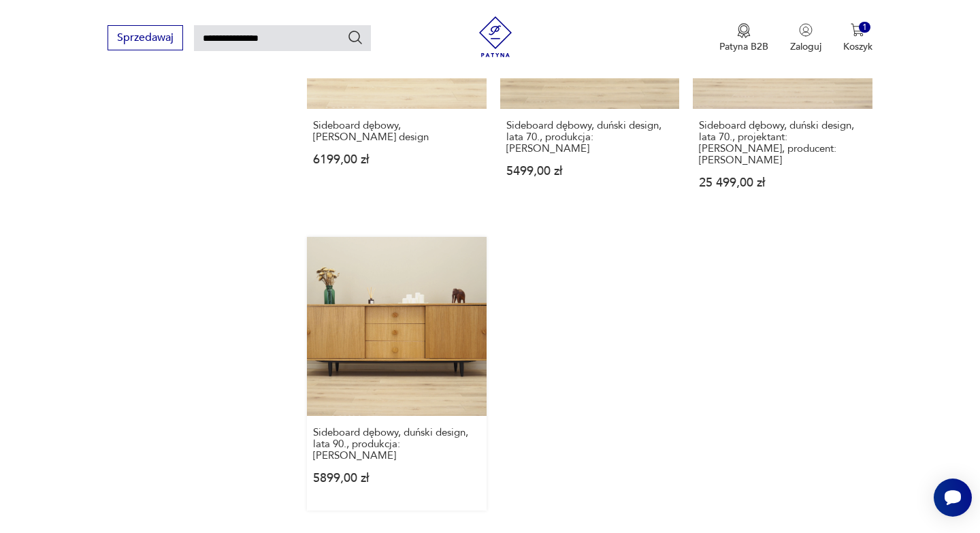  What do you see at coordinates (806, 46) in the screenshot?
I see `p: Zaloguj` at bounding box center [806, 46].